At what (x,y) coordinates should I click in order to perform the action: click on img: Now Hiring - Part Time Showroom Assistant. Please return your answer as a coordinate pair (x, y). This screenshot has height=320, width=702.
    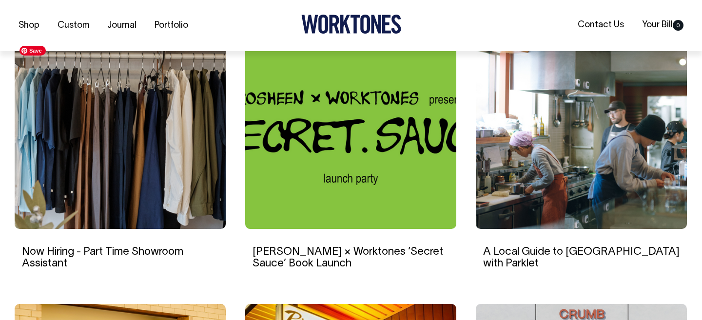
    Looking at the image, I should click on (120, 135).